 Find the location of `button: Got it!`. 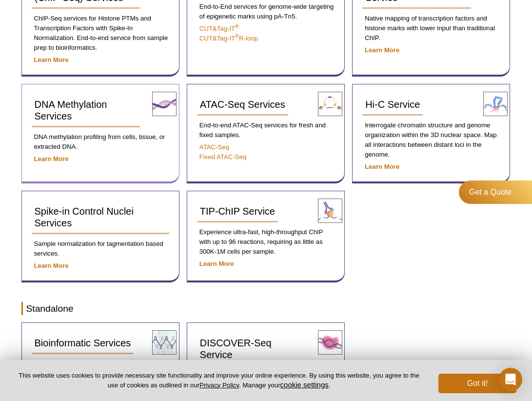

button: Got it! is located at coordinates (477, 383).